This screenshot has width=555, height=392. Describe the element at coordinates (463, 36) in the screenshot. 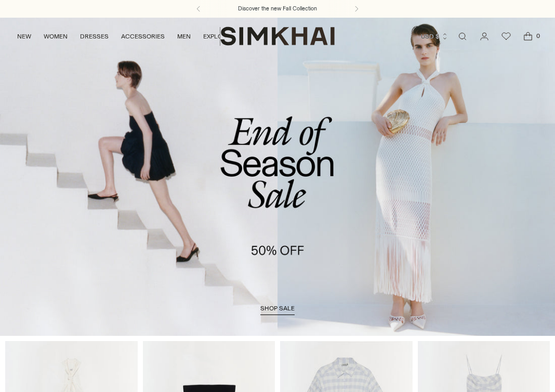

I see `a: Open search modal` at that location.